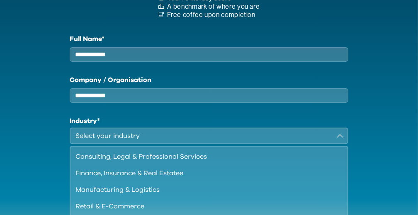 The width and height of the screenshot is (418, 215). What do you see at coordinates (209, 121) in the screenshot?
I see `h1: Industry*` at bounding box center [209, 121].